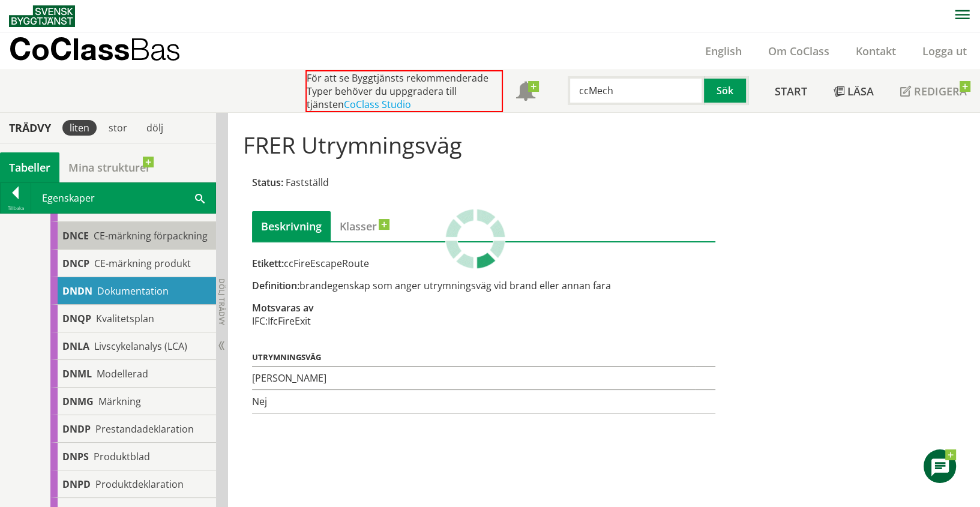 The width and height of the screenshot is (980, 507). Describe the element at coordinates (16, 208) in the screenshot. I see `div: Tillbaka` at that location.